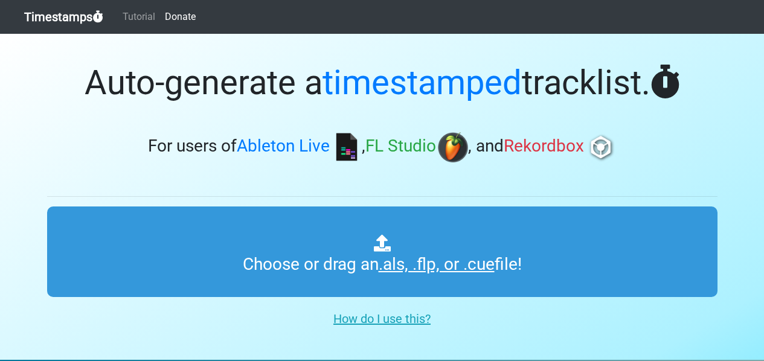  What do you see at coordinates (381, 319) in the screenshot?
I see `u: How do I use this?` at bounding box center [381, 319].